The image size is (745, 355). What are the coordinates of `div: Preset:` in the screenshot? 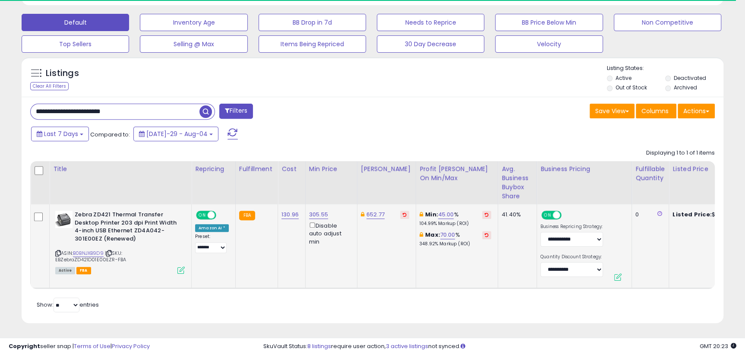 It's located at (212, 243).